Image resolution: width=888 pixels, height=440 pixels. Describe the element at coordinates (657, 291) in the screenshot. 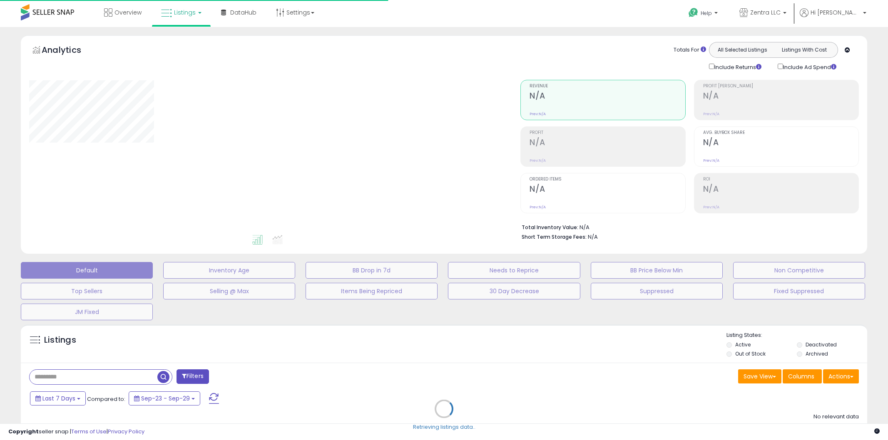

I see `button: Suppressed` at that location.